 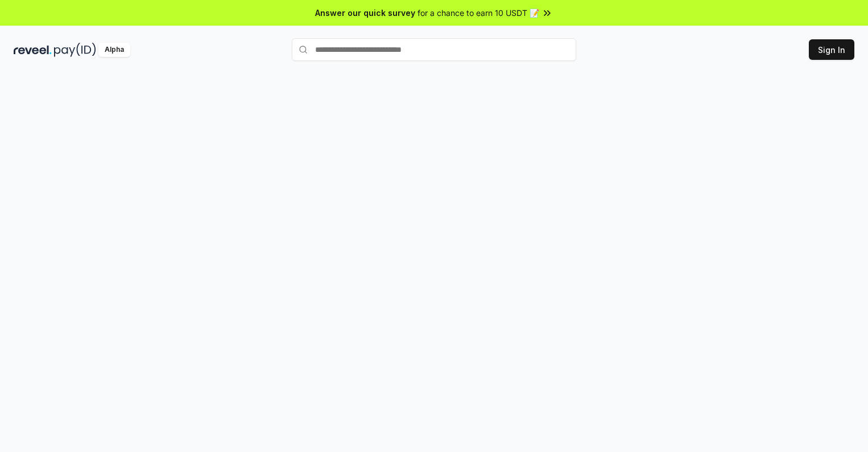 I want to click on span: Answer our quick survey, so click(x=365, y=13).